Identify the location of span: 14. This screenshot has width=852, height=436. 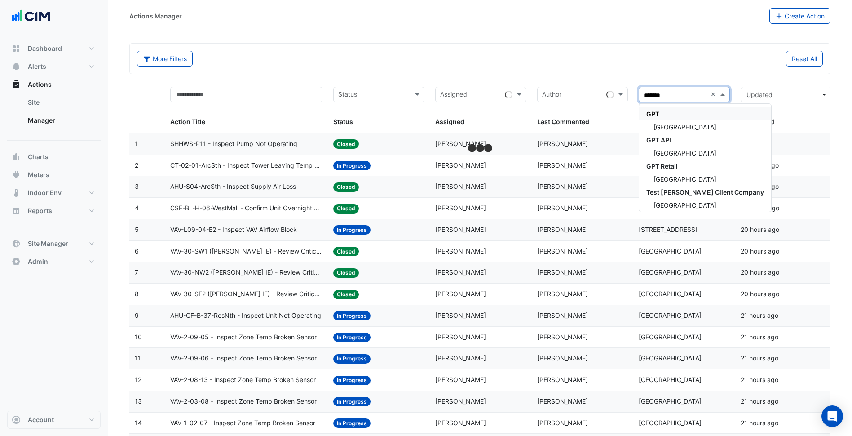
(138, 422).